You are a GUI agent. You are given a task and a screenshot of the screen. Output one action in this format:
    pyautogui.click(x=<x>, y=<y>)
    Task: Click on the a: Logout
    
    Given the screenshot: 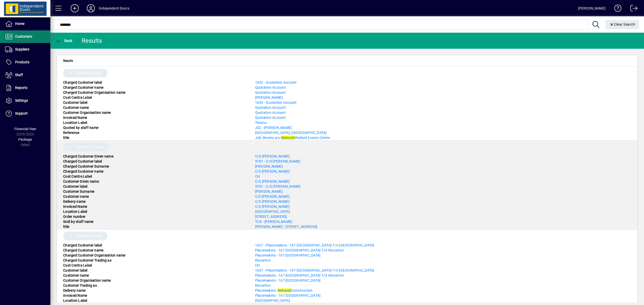 What is the action you would take?
    pyautogui.click(x=632, y=9)
    